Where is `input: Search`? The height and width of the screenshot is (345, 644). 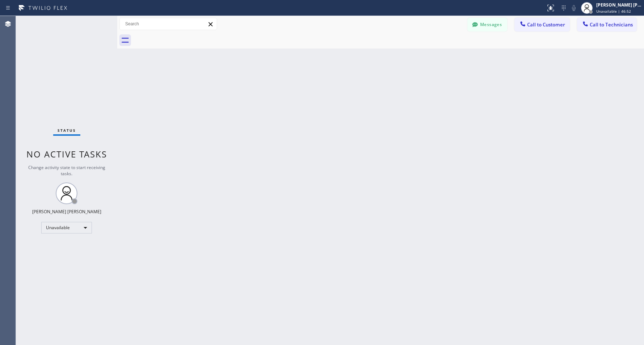
input: Search is located at coordinates (168, 24).